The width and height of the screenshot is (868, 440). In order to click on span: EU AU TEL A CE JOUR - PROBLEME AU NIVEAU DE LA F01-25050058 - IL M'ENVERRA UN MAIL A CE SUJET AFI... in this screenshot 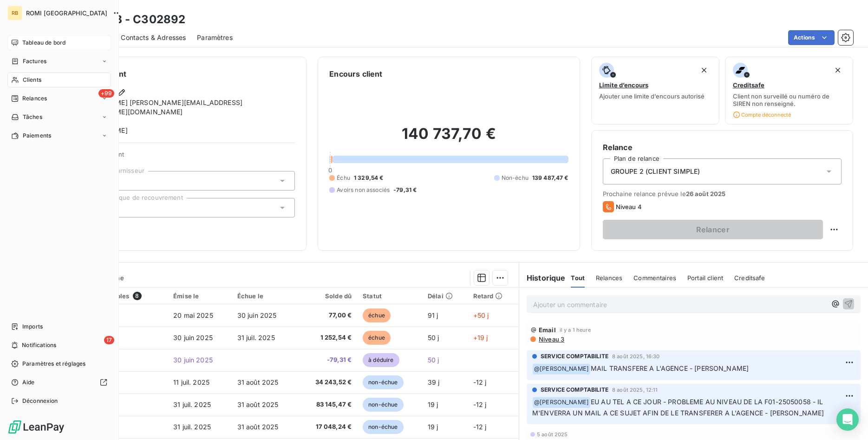, I will do `click(679, 407)`.